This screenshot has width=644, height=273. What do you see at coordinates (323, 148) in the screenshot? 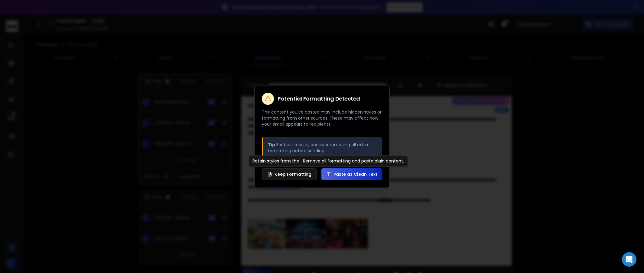
I see `p: For best results, consider removing all extra formatting before sending.` at bounding box center [323, 148].